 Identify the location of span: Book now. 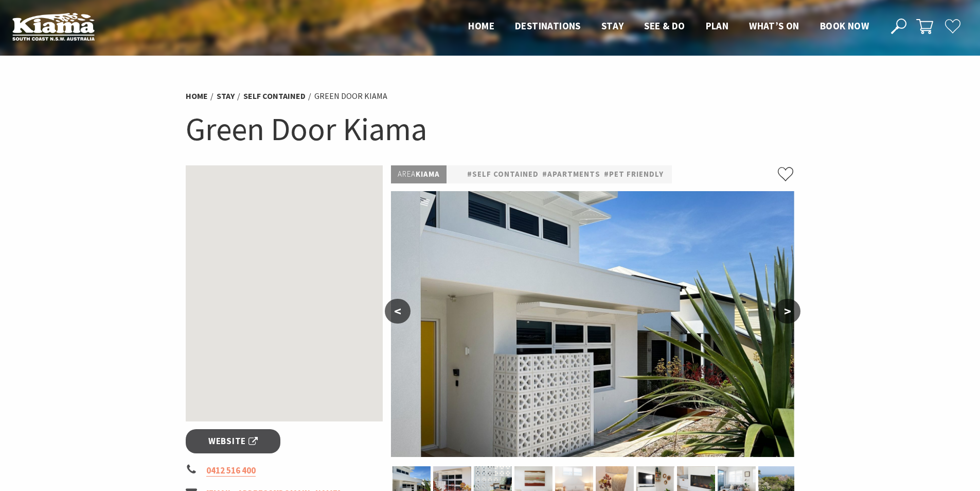
(844, 26).